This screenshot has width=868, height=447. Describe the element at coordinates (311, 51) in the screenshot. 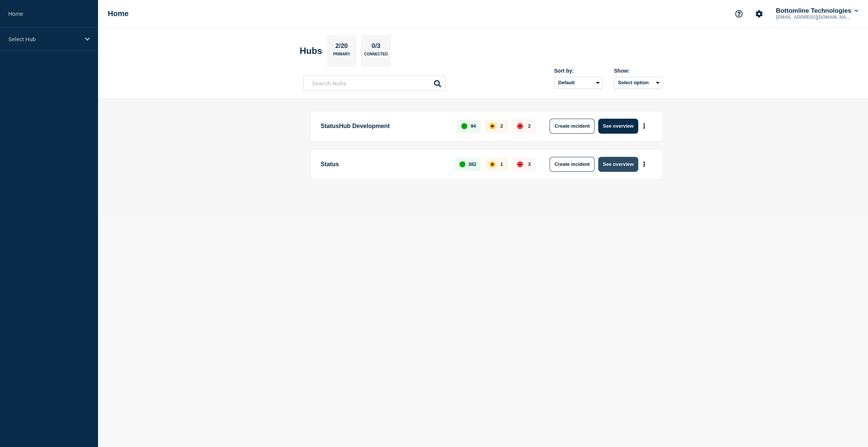

I see `h2: Hubs` at that location.